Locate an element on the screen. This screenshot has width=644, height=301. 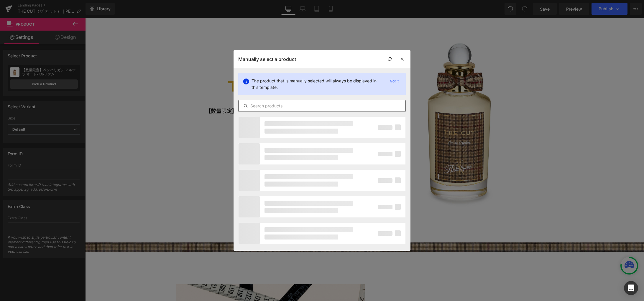
span: 100mL is located at coordinates (183, 125).